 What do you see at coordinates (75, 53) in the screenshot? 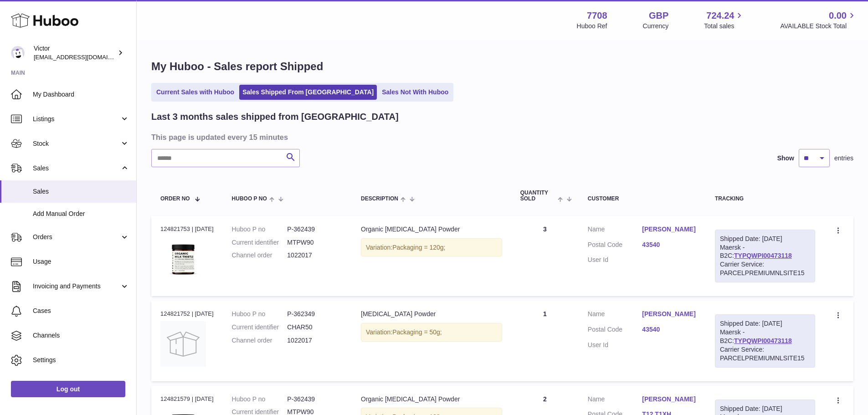
I see `div: Victor` at bounding box center [75, 53].